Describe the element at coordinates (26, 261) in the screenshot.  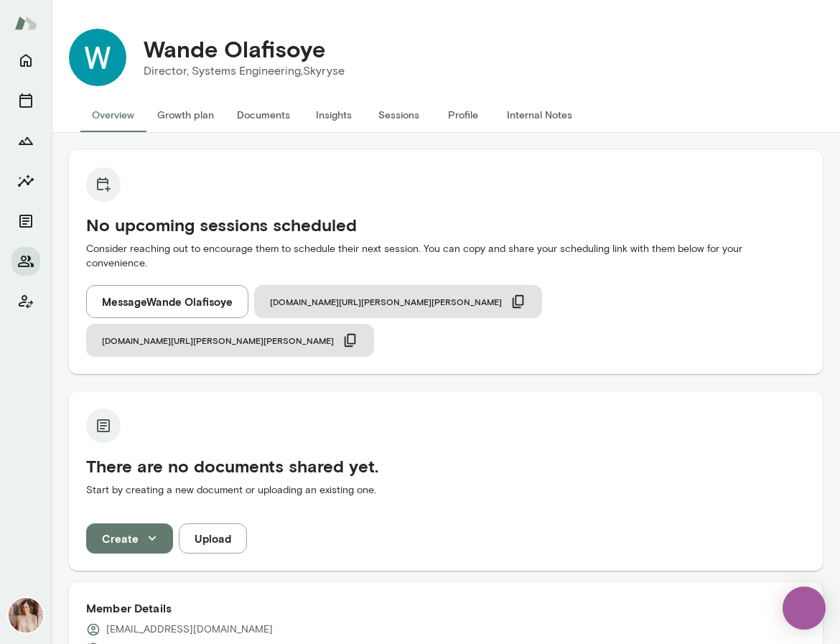
I see `button: Members` at that location.